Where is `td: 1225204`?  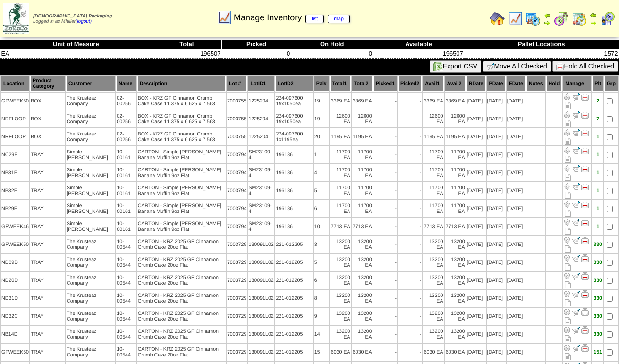 td: 1225204 is located at coordinates (261, 119).